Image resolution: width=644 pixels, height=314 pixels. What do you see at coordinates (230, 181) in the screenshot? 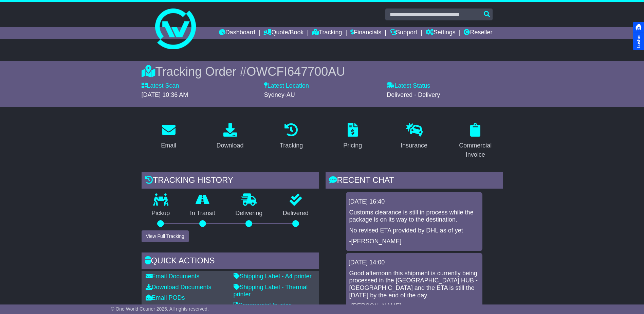
I see `div: Tracking history` at bounding box center [230, 181].